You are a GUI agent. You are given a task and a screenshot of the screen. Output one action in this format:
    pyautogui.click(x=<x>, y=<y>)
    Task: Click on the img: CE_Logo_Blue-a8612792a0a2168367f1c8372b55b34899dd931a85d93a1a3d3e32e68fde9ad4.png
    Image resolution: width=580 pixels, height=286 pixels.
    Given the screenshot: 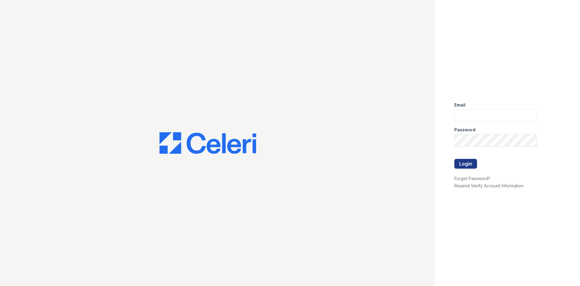 What is the action you would take?
    pyautogui.click(x=208, y=143)
    